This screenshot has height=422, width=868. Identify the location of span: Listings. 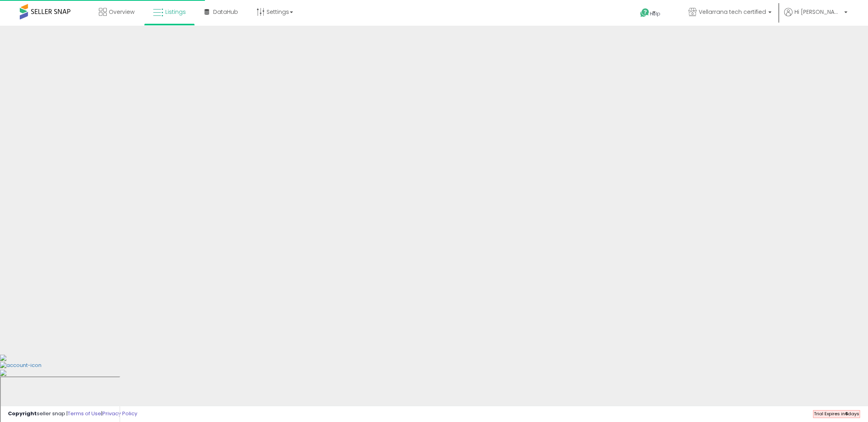
(176, 12).